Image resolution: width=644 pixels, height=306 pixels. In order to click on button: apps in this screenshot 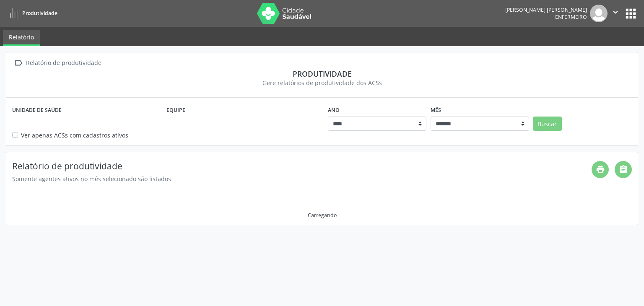, I will do `click(631, 13)`.